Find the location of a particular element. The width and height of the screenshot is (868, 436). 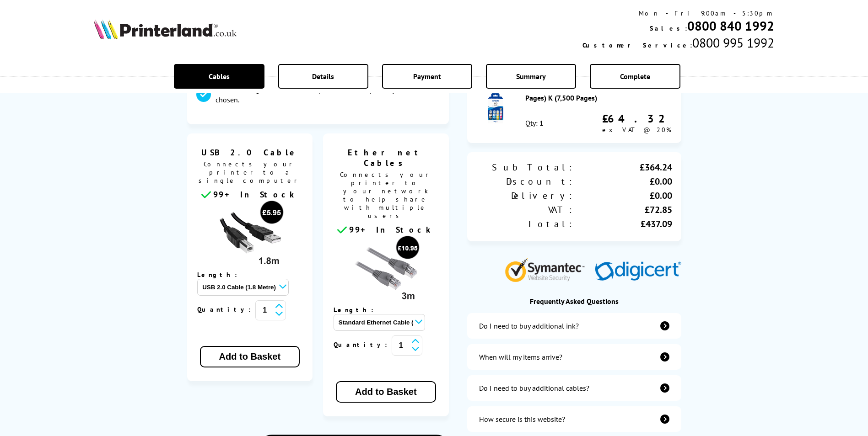

div: Qty: 1 is located at coordinates (535, 123).